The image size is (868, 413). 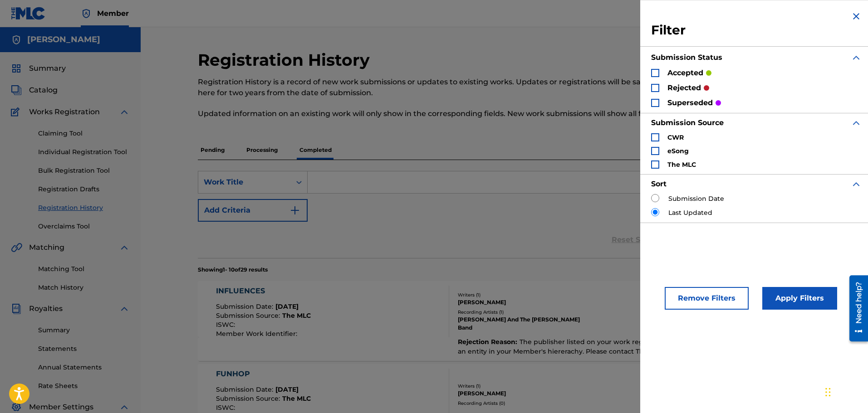 What do you see at coordinates (684, 88) in the screenshot?
I see `p: rejected` at bounding box center [684, 88].